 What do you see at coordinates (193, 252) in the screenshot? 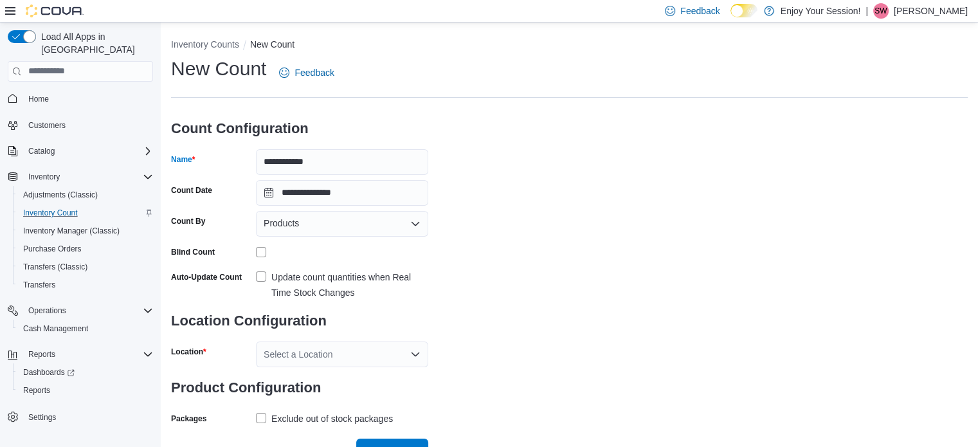
I see `div: Blind Count` at bounding box center [193, 252].